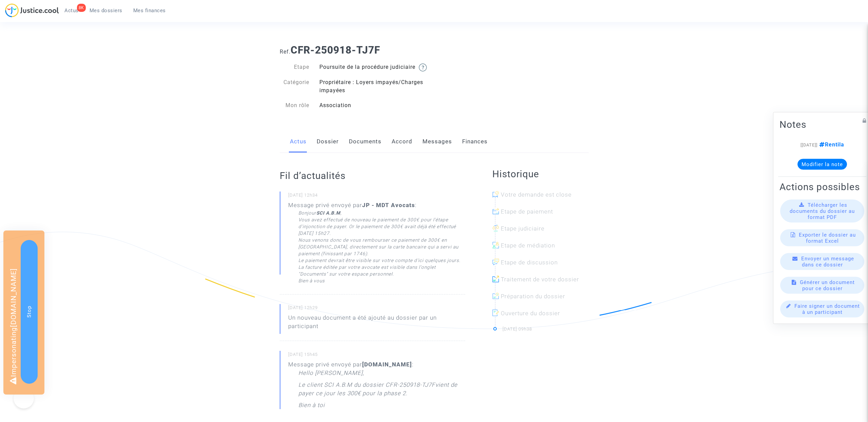  I want to click on a: 8KActus, so click(71, 11).